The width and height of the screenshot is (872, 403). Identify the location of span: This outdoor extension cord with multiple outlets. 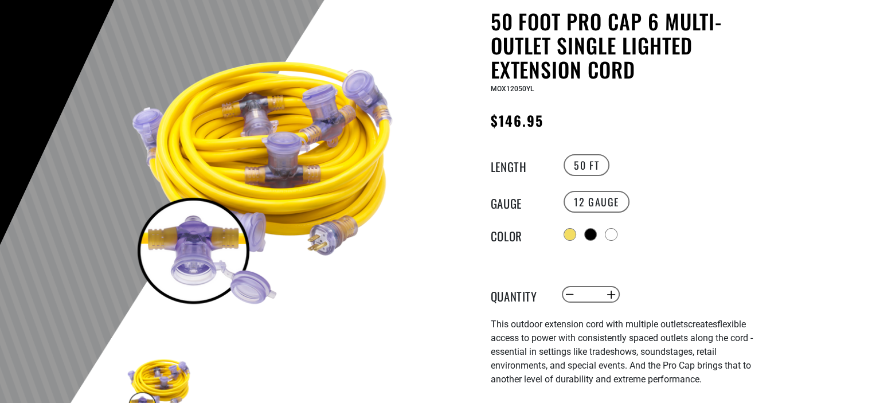
(590, 324).